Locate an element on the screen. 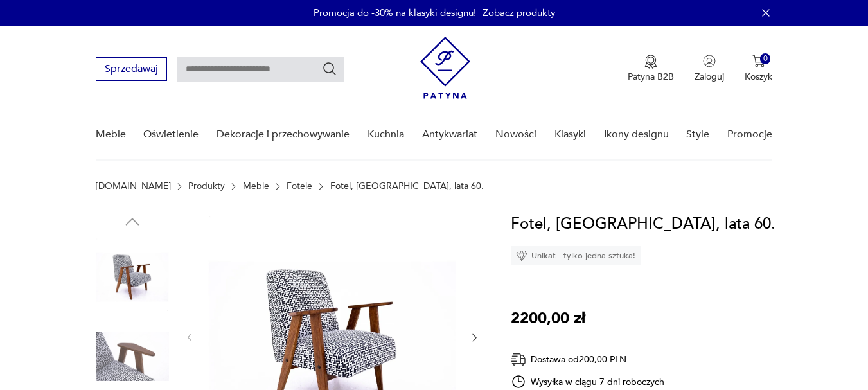 This screenshot has width=868, height=390. a: Sprzedawaj is located at coordinates (131, 70).